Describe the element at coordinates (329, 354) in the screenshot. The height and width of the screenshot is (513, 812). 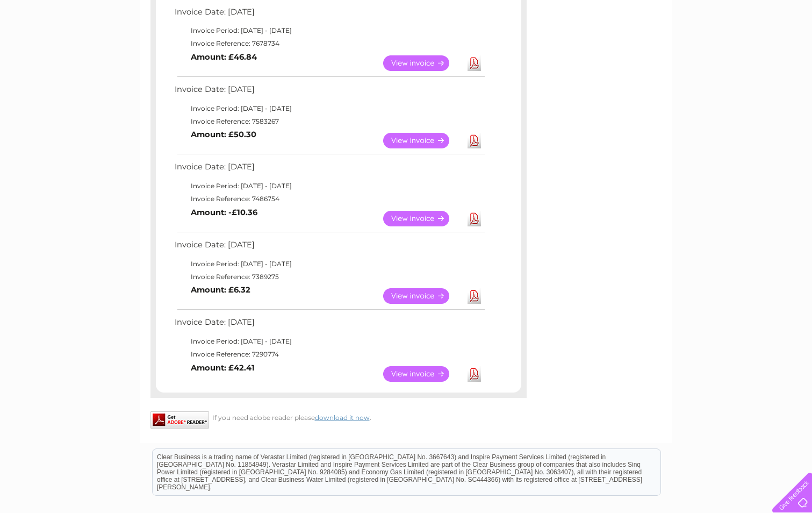
I see `td: Invoice Reference: 7290774` at that location.